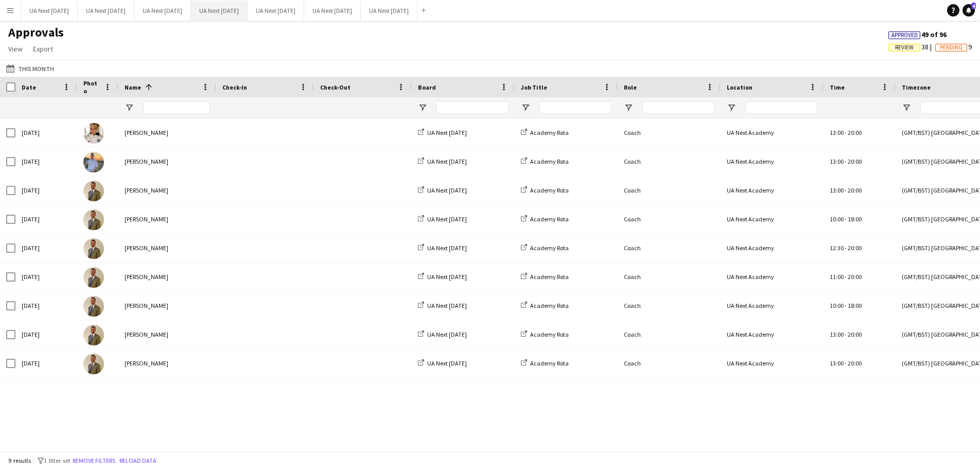 The width and height of the screenshot is (980, 469). What do you see at coordinates (15, 49) in the screenshot?
I see `span: View` at bounding box center [15, 49].